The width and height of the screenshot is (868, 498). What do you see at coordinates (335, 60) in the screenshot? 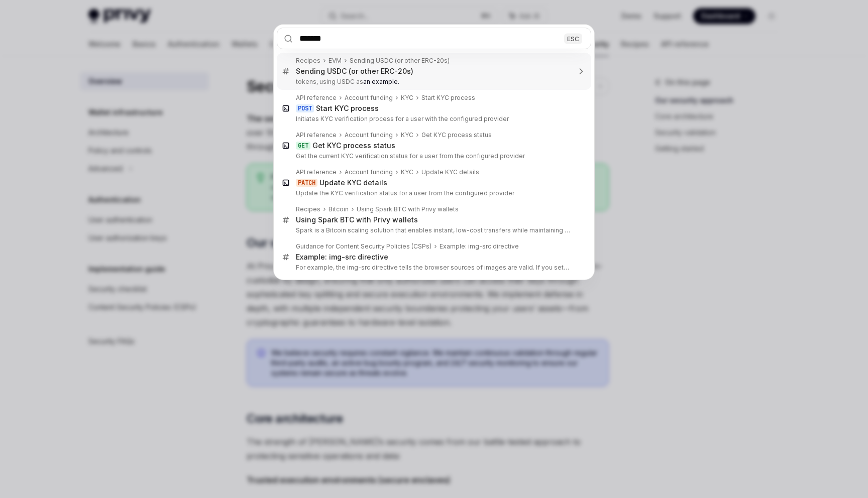
I see `div: EVM` at bounding box center [335, 60].